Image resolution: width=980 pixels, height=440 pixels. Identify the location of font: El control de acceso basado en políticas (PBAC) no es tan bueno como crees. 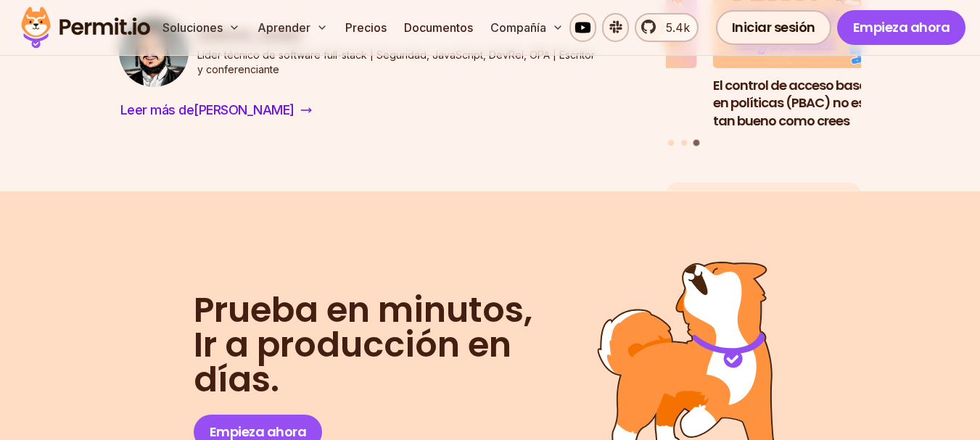
(799, 103).